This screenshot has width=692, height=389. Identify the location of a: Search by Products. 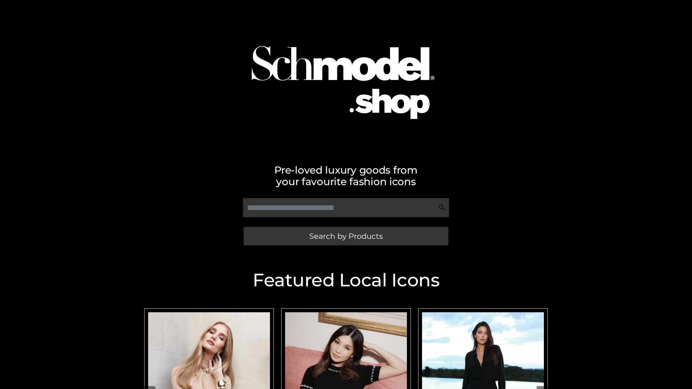
(346, 236).